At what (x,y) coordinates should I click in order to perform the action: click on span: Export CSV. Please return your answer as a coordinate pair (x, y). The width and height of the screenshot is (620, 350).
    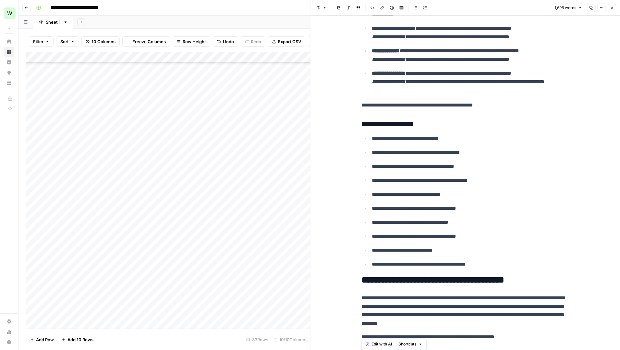
    Looking at the image, I should click on (289, 42).